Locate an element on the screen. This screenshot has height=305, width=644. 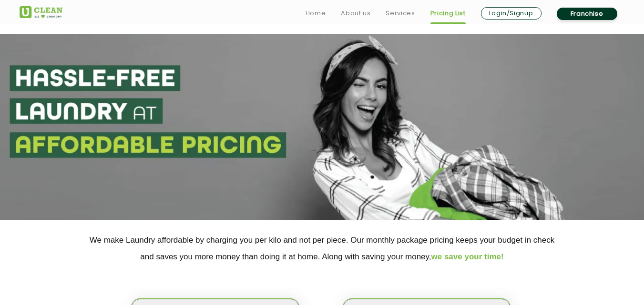
a: Home is located at coordinates (315, 13).